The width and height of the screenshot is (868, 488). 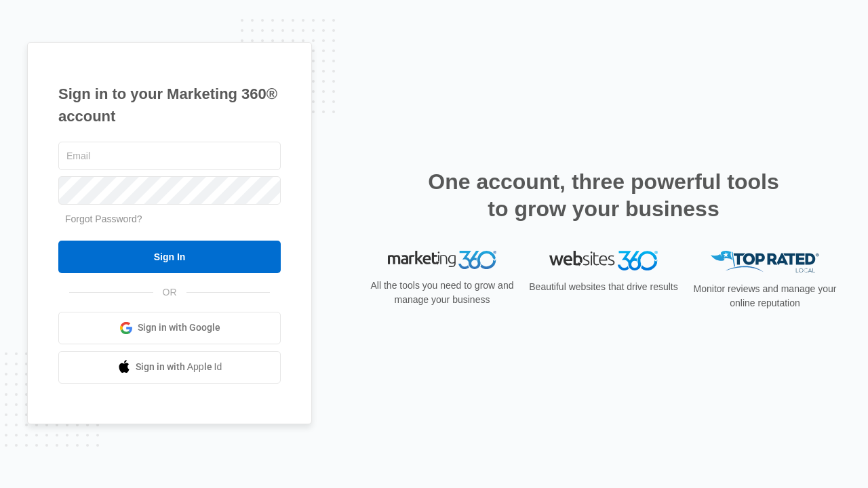 What do you see at coordinates (604, 260) in the screenshot?
I see `img: Websites 360` at bounding box center [604, 260].